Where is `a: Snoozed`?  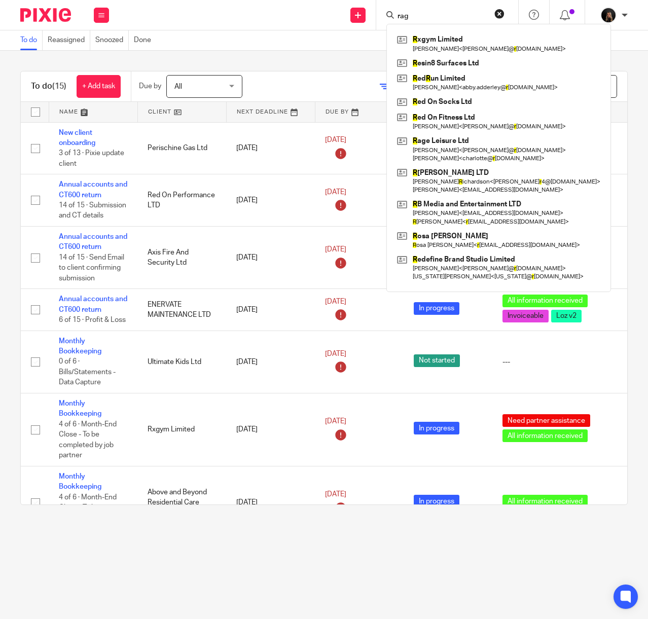
a: Snoozed is located at coordinates (112, 40).